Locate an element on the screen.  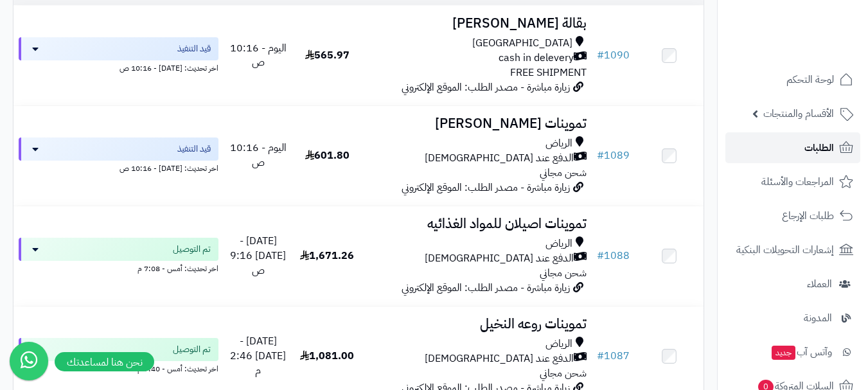
span: المدونة is located at coordinates (818, 318).